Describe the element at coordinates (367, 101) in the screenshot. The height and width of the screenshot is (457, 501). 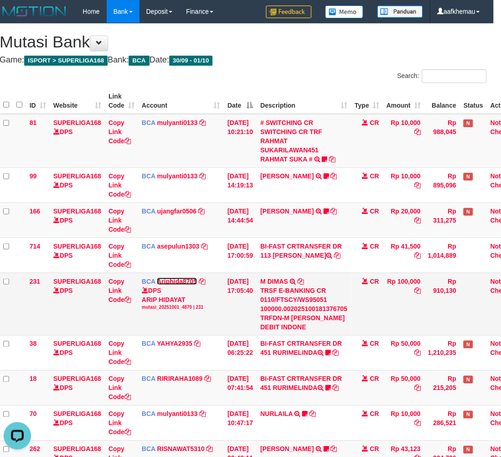
I see `th: Type: activate to sort column ascending` at that location.